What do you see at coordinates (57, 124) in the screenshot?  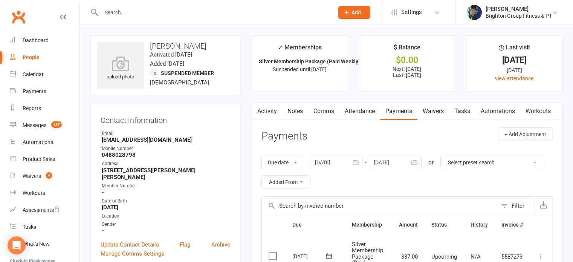 I see `span: 187` at bounding box center [57, 124].